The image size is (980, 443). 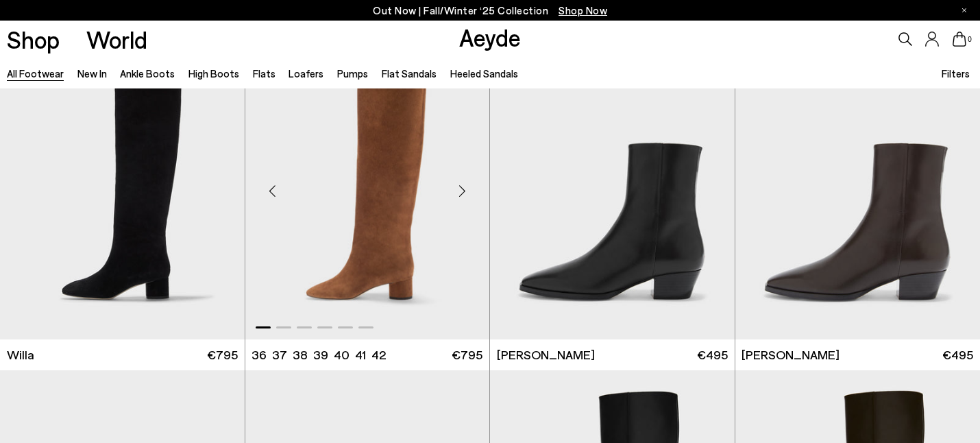 I want to click on a: Next slide Previous slide, so click(x=368, y=185).